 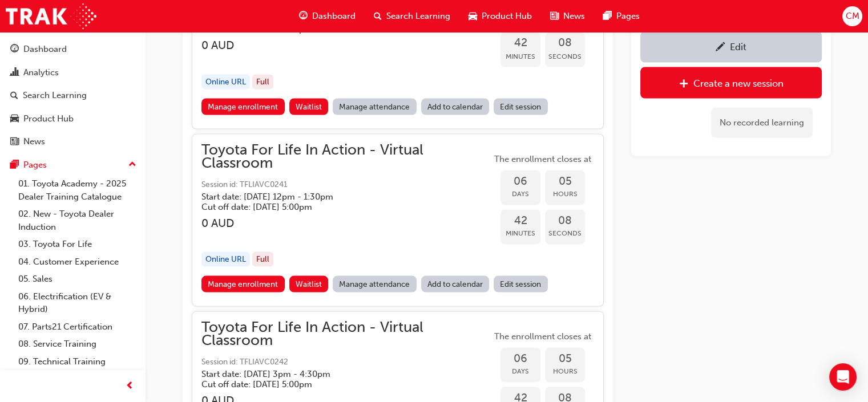 I want to click on a: 06. Electrification (EV & Hybrid), so click(x=77, y=303).